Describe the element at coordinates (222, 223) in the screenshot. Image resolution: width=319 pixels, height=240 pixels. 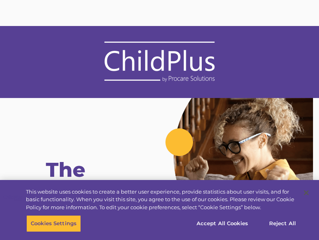
I see `button: Accept All Cookies` at that location.